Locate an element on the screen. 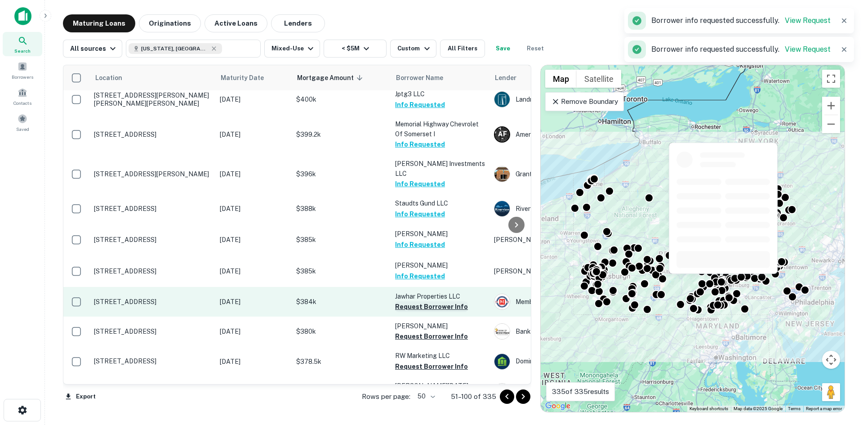 The height and width of the screenshot is (425, 863). button: Show satellite imagery is located at coordinates (599, 79).